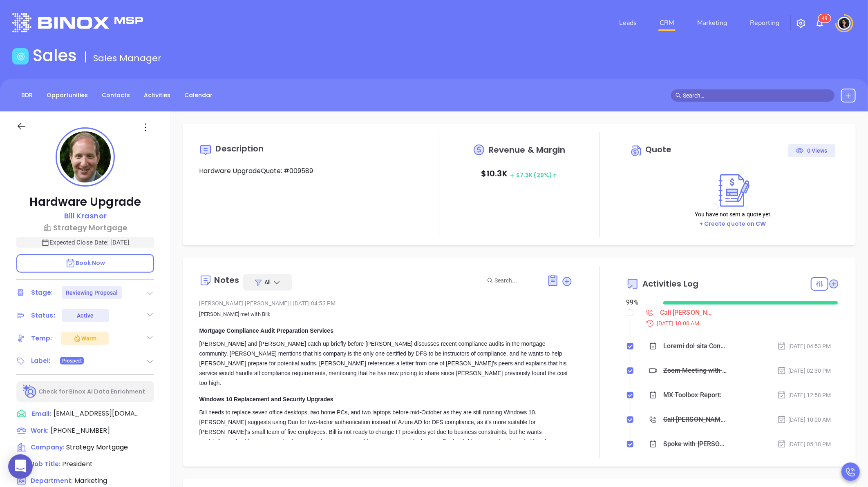  Describe the element at coordinates (823, 19) in the screenshot. I see `span: 4` at that location.